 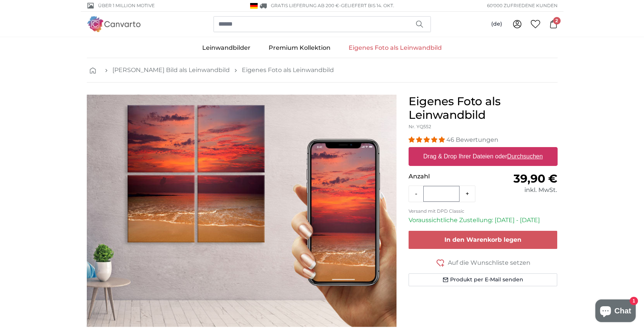 I want to click on a: Deutschland, so click(x=254, y=5).